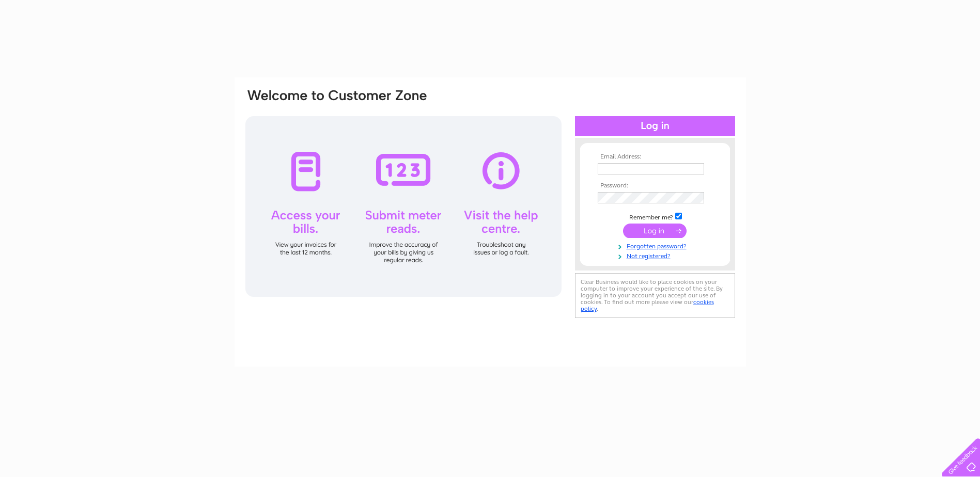  I want to click on input: Submit, so click(654, 230).